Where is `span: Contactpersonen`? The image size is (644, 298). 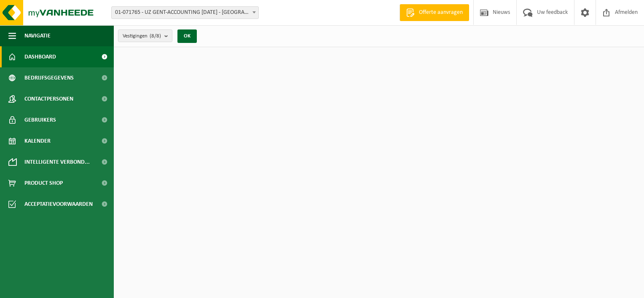
span: Contactpersonen is located at coordinates (49, 99).